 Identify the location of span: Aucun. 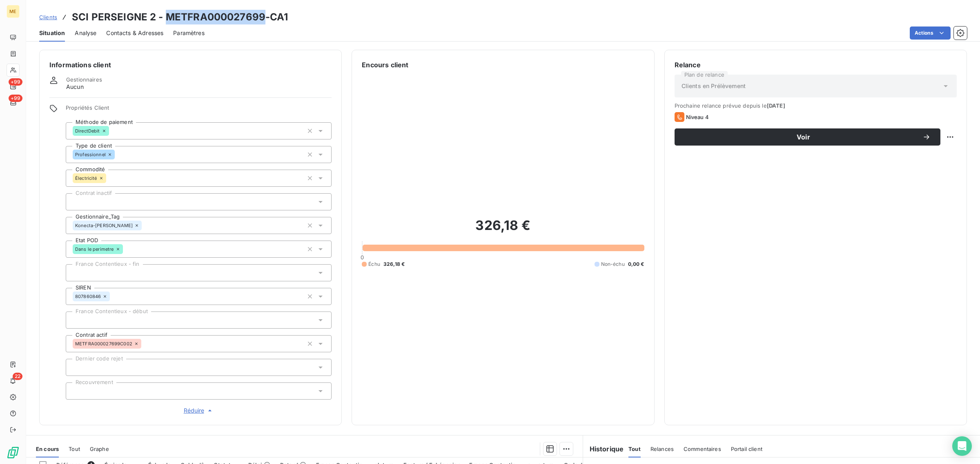
(75, 87).